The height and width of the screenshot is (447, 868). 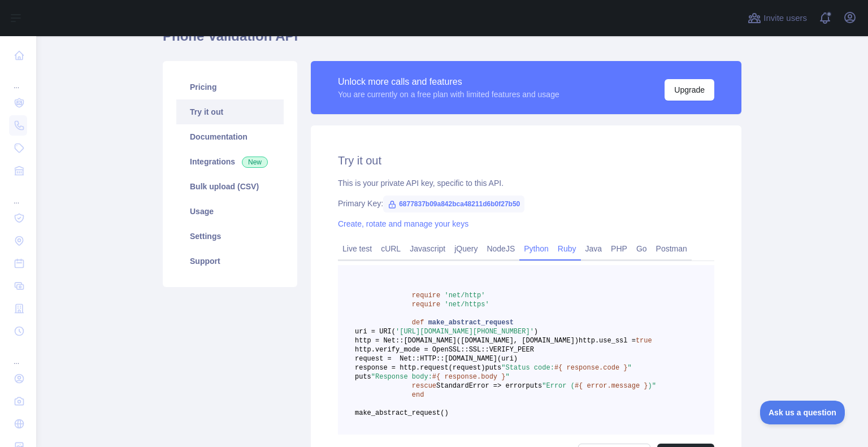 I want to click on a: jQuery, so click(x=466, y=249).